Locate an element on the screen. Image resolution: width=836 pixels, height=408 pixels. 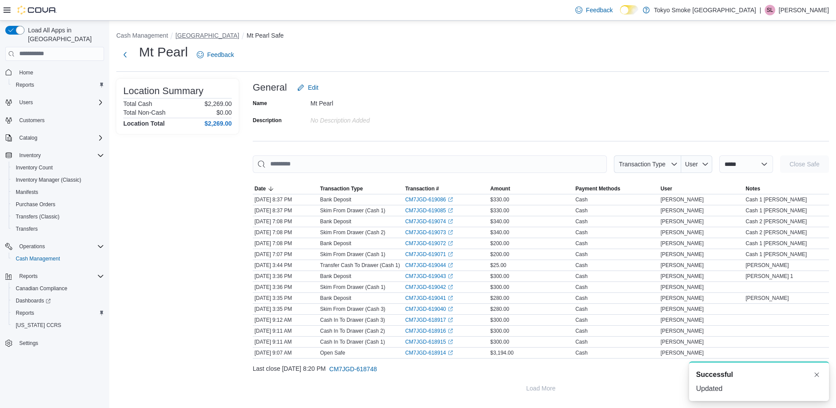
button: Reports is located at coordinates (58, 313).